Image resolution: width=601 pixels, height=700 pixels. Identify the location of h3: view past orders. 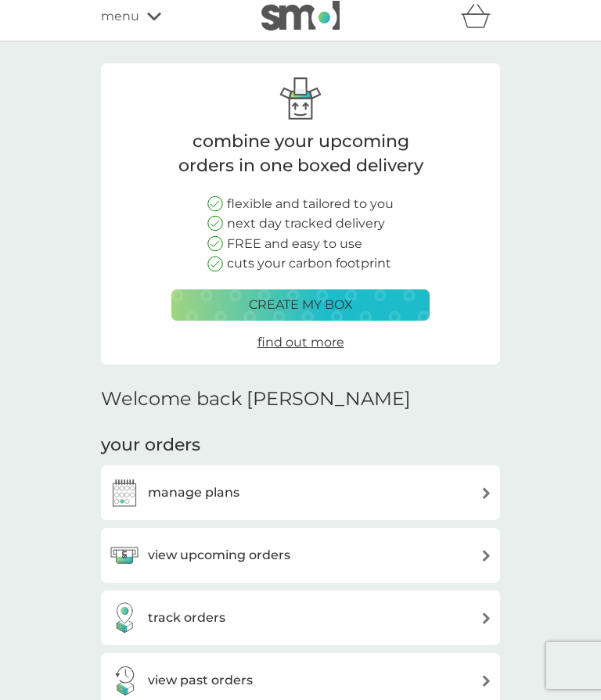
(200, 681).